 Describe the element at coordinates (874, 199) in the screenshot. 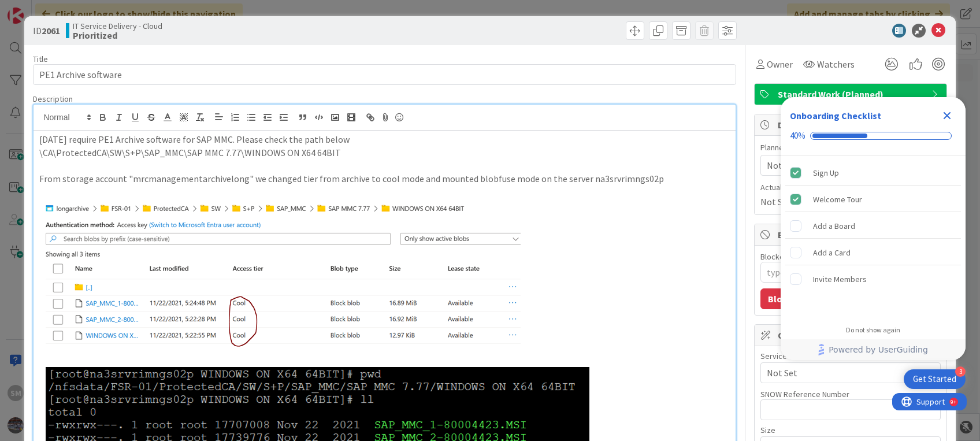

I see `div: Welcome Tour is complete.` at that location.